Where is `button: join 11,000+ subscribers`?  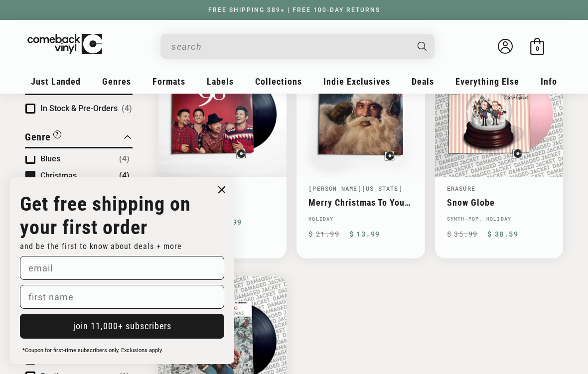
button: join 11,000+ subscribers is located at coordinates (122, 327).